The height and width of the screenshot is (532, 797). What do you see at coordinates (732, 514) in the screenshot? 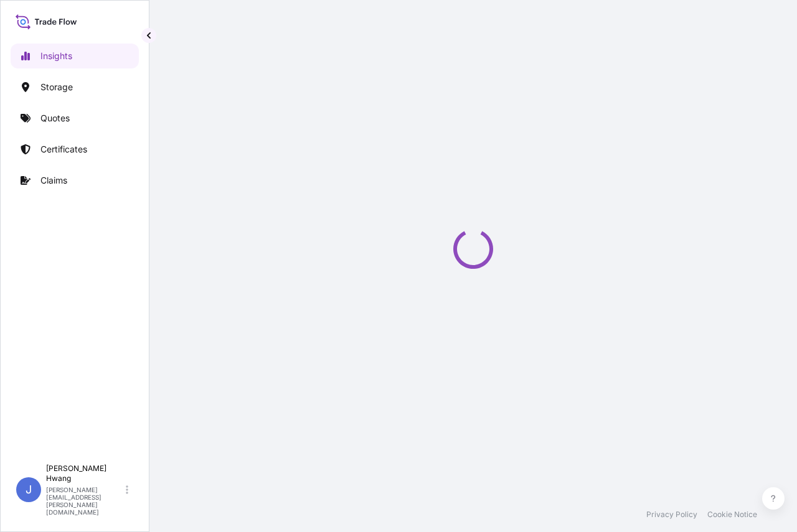
I see `p: Cookie Notice` at bounding box center [732, 514].